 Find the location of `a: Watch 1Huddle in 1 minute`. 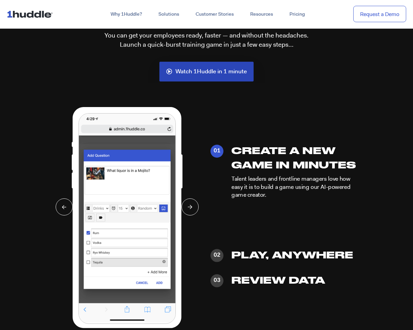

a: Watch 1Huddle in 1 minute is located at coordinates (206, 72).